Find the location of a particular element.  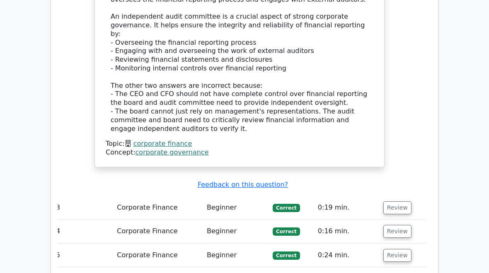

td: 0:16 min. is located at coordinates (347, 231).